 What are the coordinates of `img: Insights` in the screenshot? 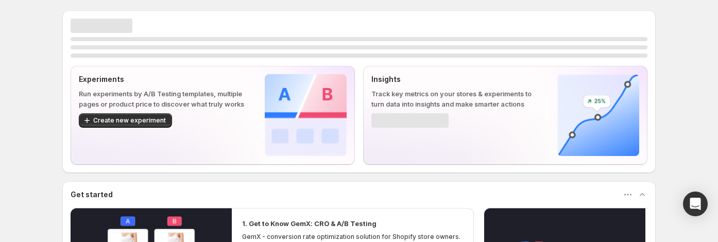 It's located at (598, 115).